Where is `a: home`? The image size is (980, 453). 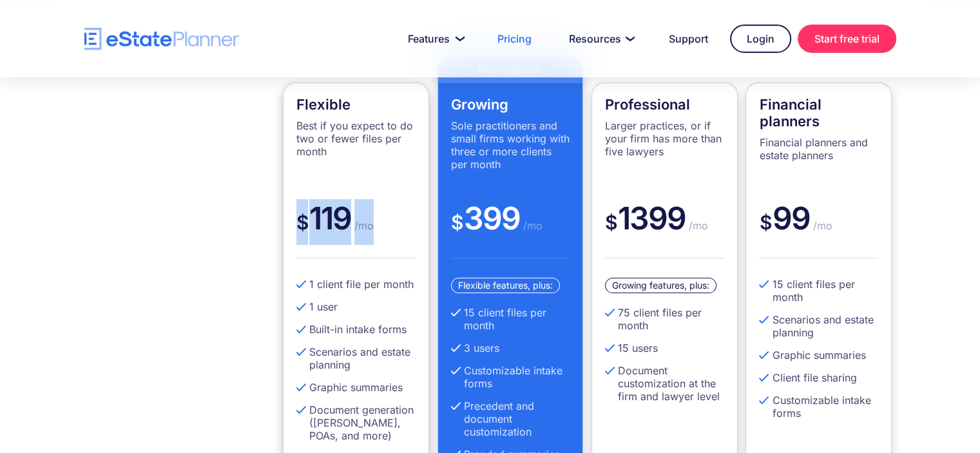 a: home is located at coordinates (162, 39).